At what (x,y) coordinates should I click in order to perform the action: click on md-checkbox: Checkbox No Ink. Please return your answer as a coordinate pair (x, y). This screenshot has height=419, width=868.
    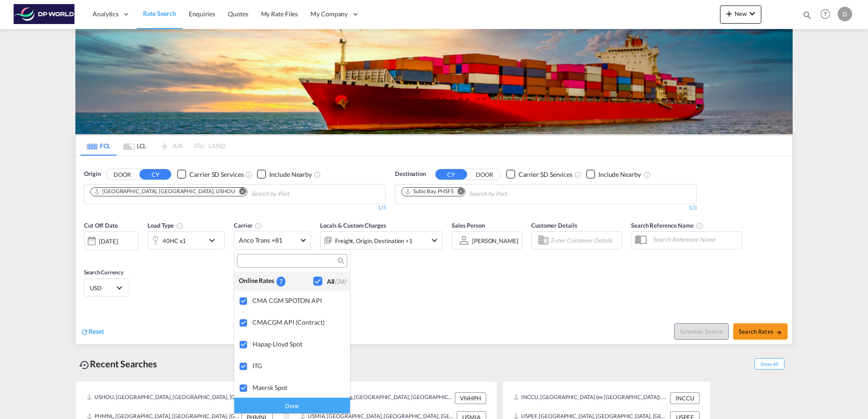
    Looking at the image, I should click on (329, 281).